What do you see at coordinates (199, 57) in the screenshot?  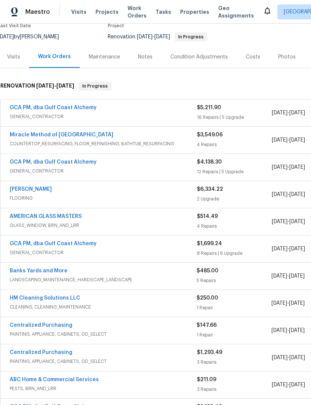 I see `div: Condition Adjustments` at bounding box center [199, 57].